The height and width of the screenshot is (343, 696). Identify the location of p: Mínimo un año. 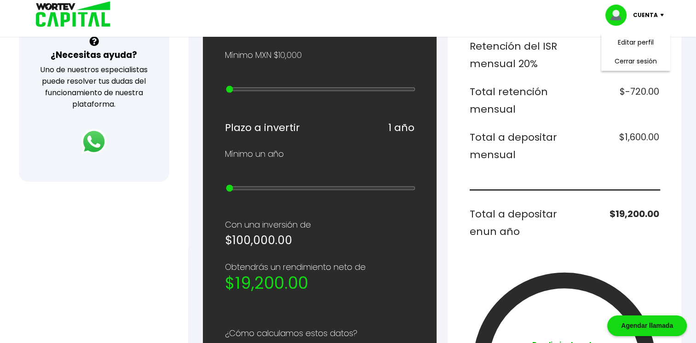
(254, 154).